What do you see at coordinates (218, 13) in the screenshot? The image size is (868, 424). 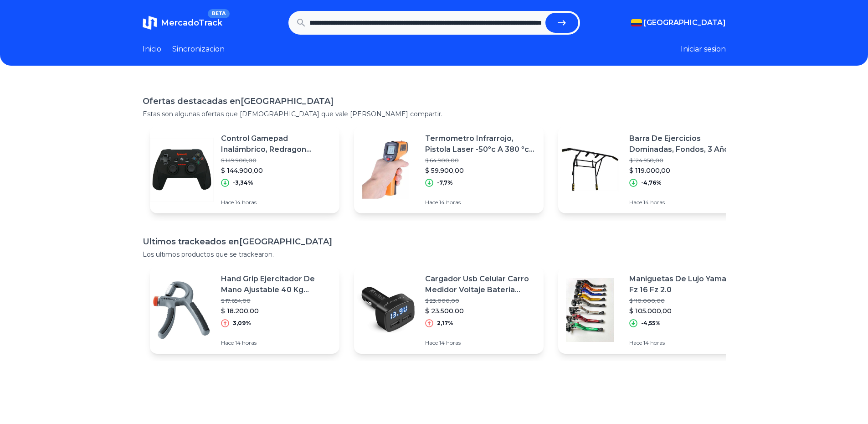 I see `span: BETA` at bounding box center [218, 13].